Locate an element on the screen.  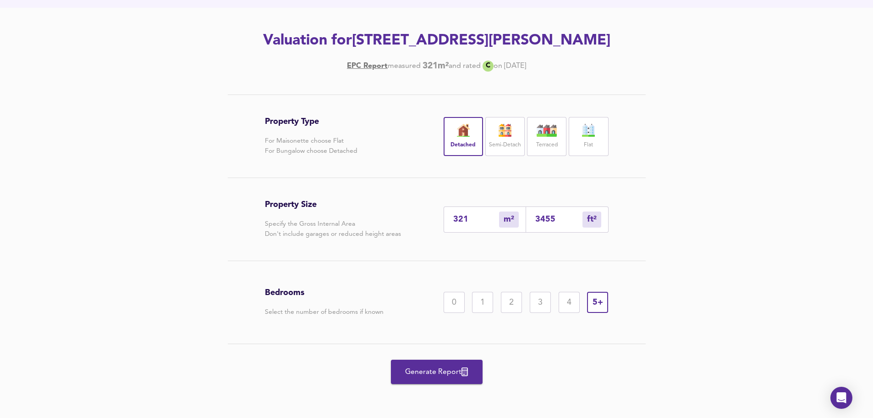
img: flat-icon is located at coordinates (588, 130).